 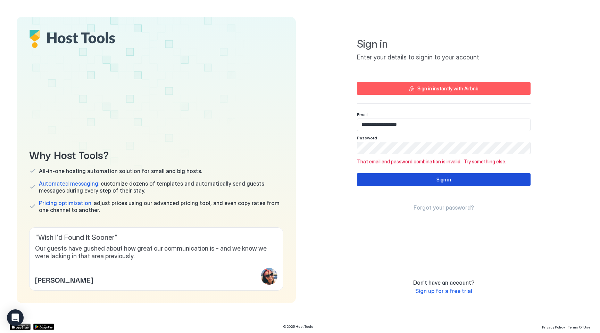 I want to click on span: " Wish I'd Found It Sooner ", so click(x=156, y=237).